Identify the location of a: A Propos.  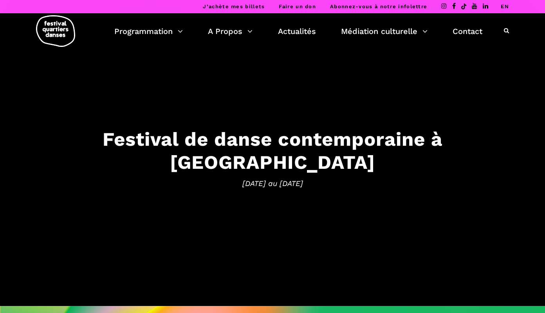
(230, 31).